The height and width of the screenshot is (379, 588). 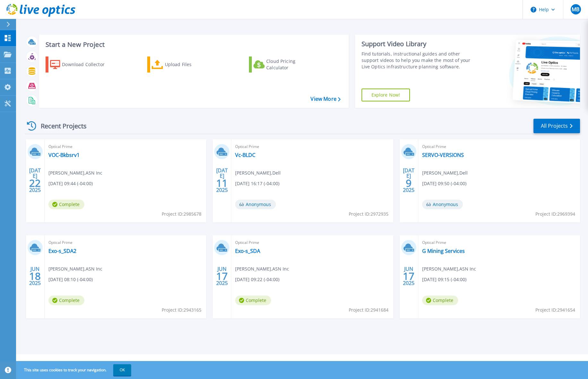 What do you see at coordinates (443, 251) in the screenshot?
I see `a: G Mining Services` at bounding box center [443, 251].